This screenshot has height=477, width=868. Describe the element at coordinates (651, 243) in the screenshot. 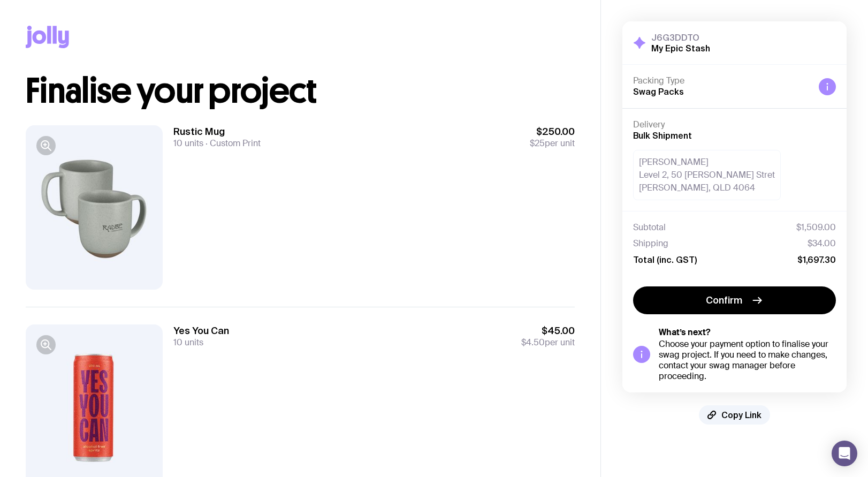

I see `span: Shipping` at that location.